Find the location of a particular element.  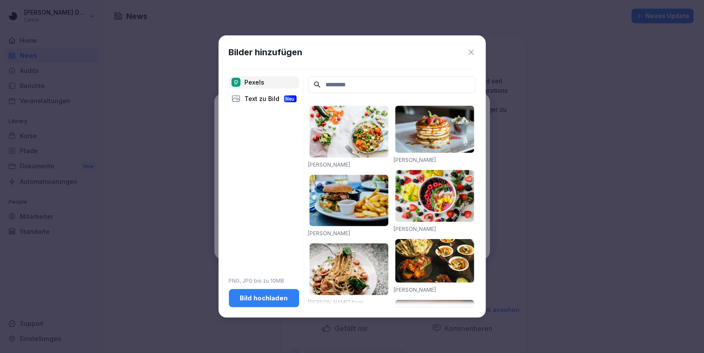

button: Bild hochladen is located at coordinates (264, 298).